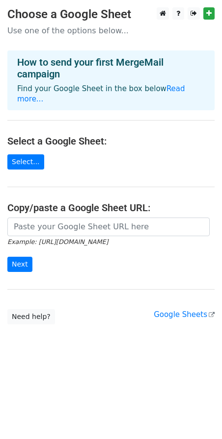 The height and width of the screenshot is (439, 222). I want to click on h4: Copy/paste a Google Sheet URL:, so click(111, 208).